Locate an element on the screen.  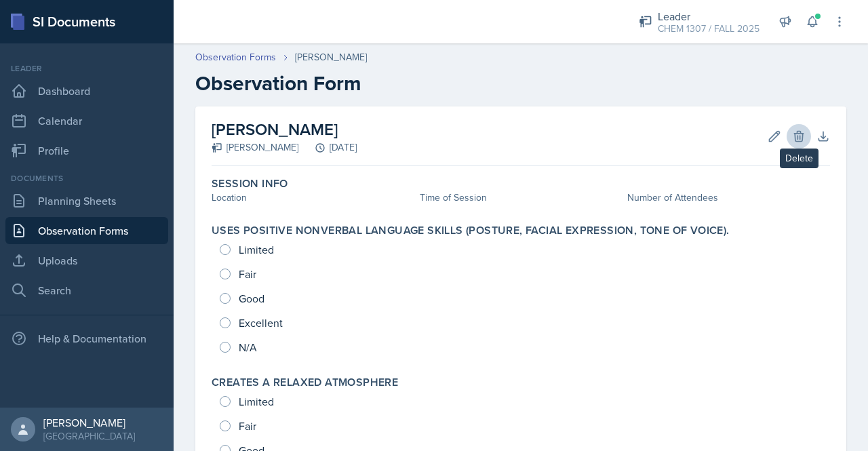
a: Planning Sheets is located at coordinates (86, 201).